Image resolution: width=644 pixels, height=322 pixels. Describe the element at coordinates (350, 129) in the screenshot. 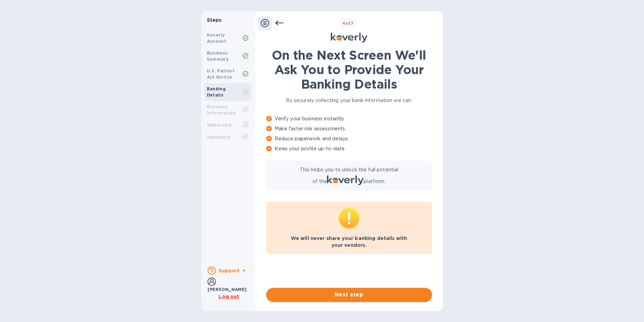

I see `p: Make faster risk assessments.` at that location.